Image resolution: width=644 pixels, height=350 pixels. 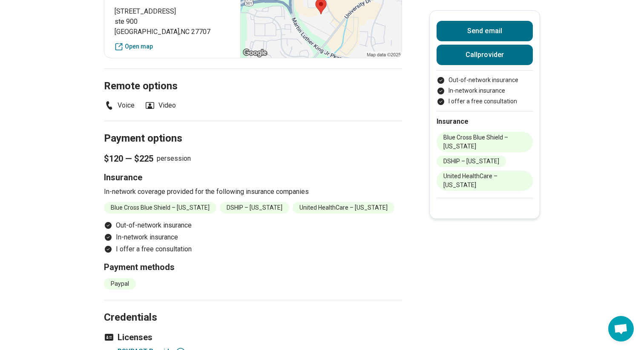 What do you see at coordinates (485, 55) in the screenshot?
I see `button: Callprovider` at bounding box center [485, 55].